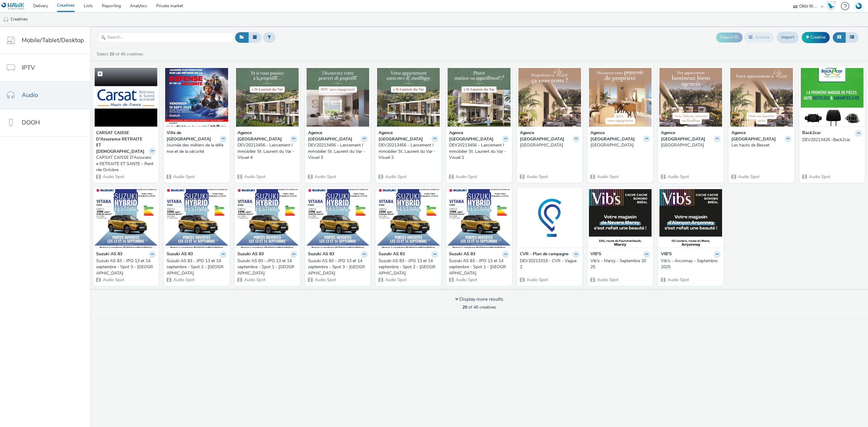 The height and width of the screenshot is (427, 868). I want to click on button: Archive, so click(759, 37).